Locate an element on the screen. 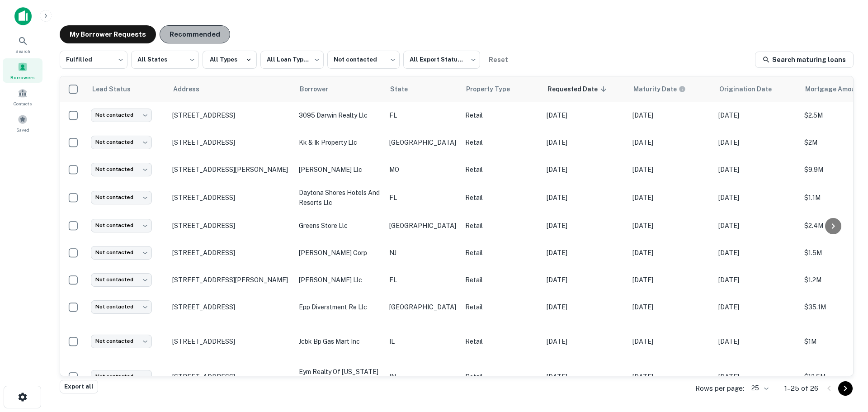  p: MO is located at coordinates (423, 169).